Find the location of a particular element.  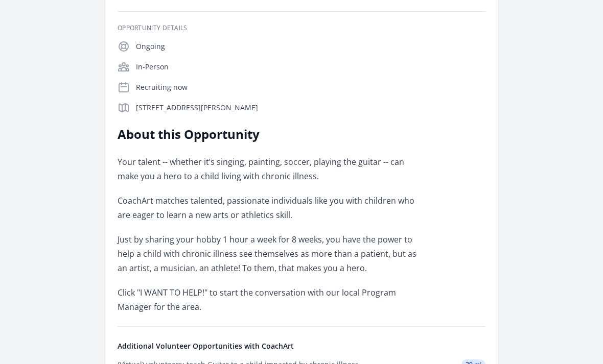

p: In-Person is located at coordinates (311, 68).